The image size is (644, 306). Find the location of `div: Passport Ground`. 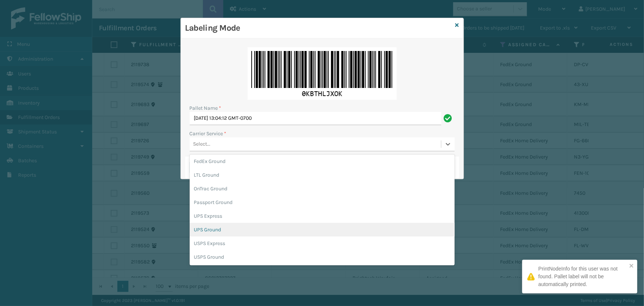

div: Passport Ground is located at coordinates (322, 202).